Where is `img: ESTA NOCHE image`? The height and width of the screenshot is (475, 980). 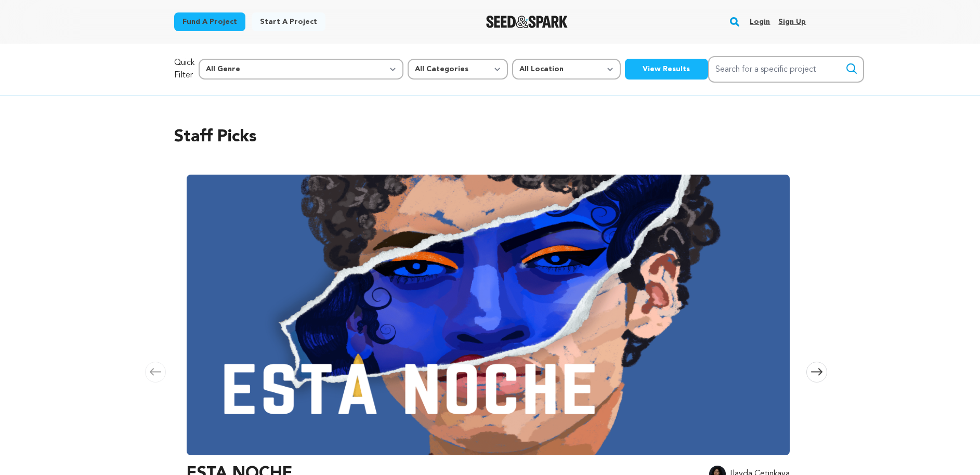
img: ESTA NOCHE image is located at coordinates (488, 315).